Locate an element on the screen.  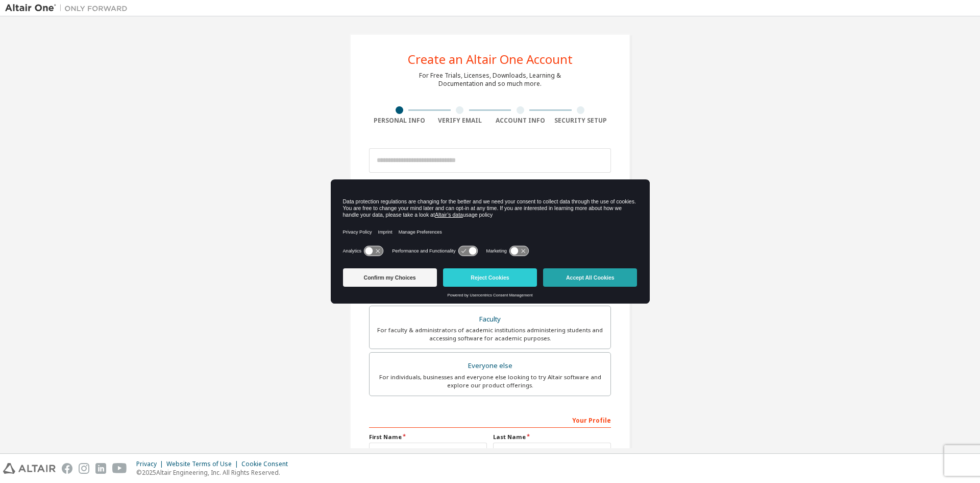
img: linkedin.svg is located at coordinates (101, 468).